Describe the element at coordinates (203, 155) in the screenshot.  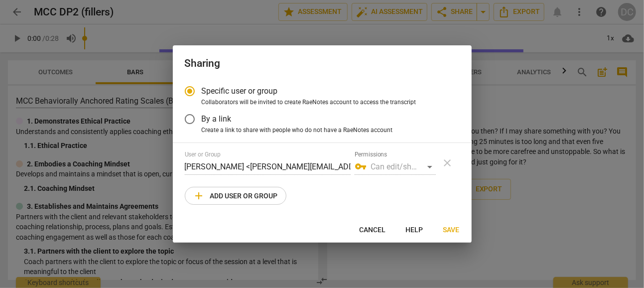
I see `label: User or Group` at that location.